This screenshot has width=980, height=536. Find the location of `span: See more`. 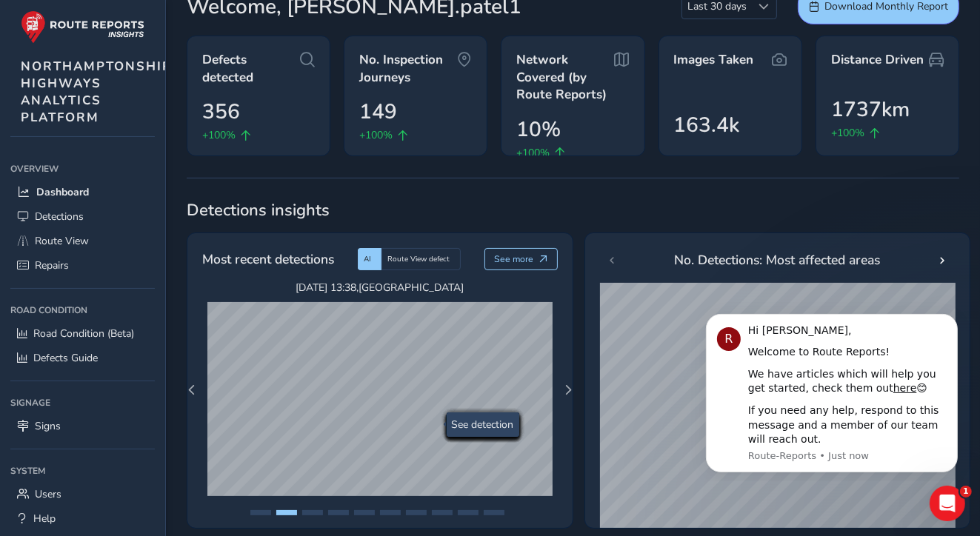

span: See more is located at coordinates (513, 259).